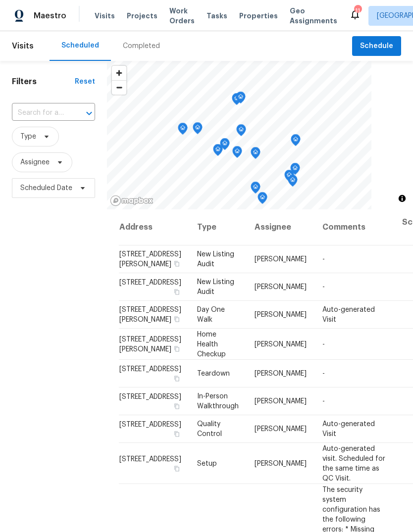 The image size is (413, 532). I want to click on button: Schedule, so click(376, 46).